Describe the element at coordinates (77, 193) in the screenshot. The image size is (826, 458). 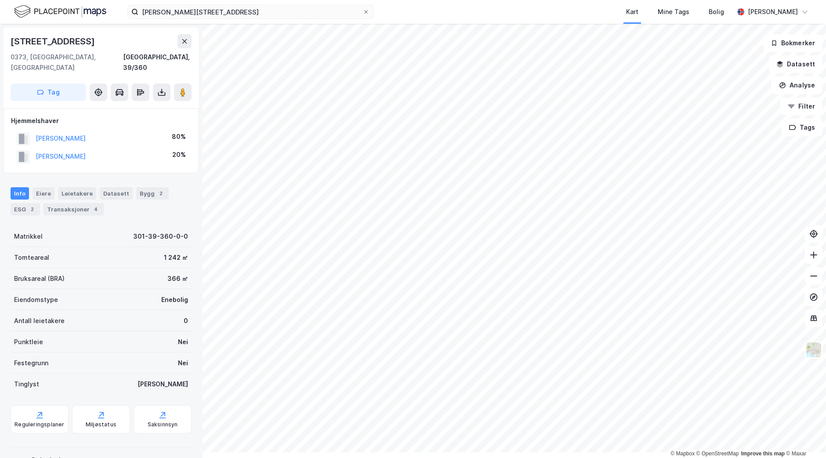
I see `div: Leietakere` at that location.